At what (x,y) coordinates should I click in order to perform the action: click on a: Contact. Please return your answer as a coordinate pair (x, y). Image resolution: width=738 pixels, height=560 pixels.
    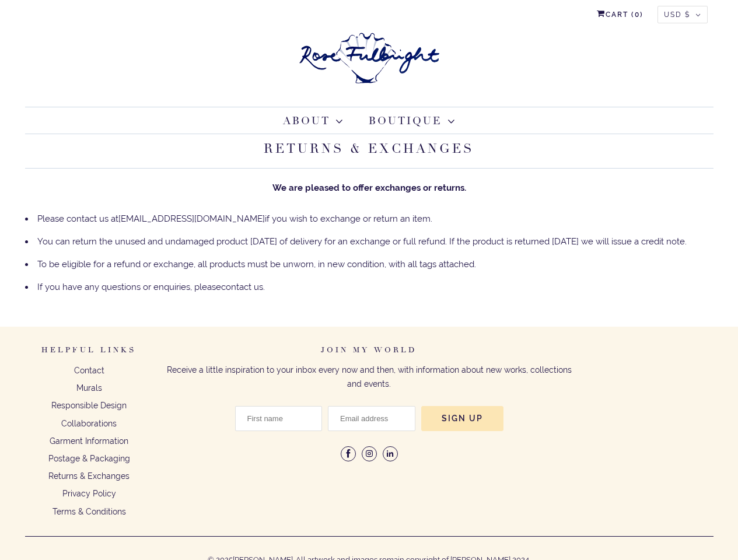
    Looking at the image, I should click on (89, 371).